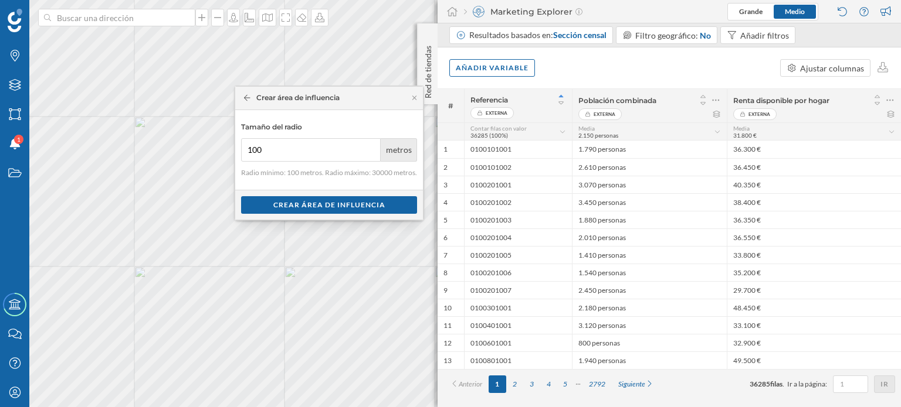  What do you see at coordinates (518, 325) in the screenshot?
I see `div: 0100401001` at bounding box center [518, 325].